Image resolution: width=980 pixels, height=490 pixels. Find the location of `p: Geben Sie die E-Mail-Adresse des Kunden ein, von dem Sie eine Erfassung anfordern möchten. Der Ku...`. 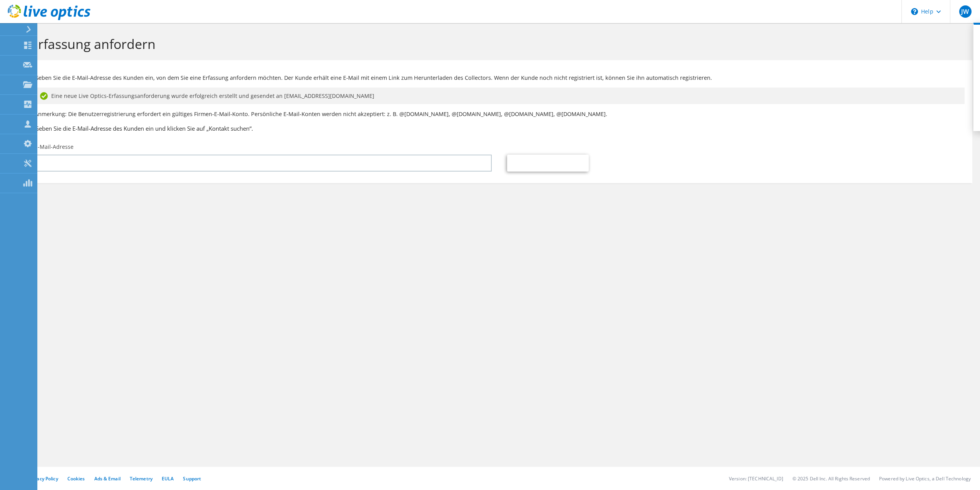

p: Geben Sie die E-Mail-Adresse des Kunden ein, von dem Sie eine Erfassung anfordern möchten. Der Ku... is located at coordinates (500, 78).